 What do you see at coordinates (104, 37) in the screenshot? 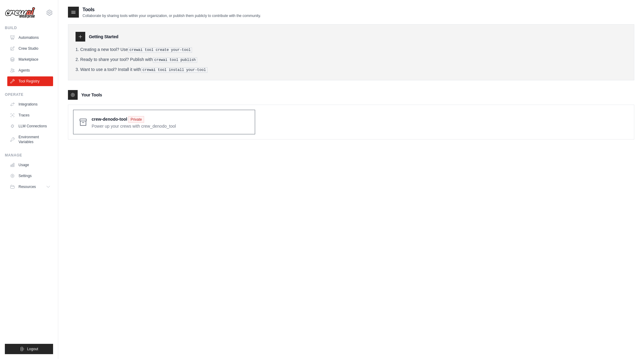
I see `h3: Getting Started` at bounding box center [104, 37].